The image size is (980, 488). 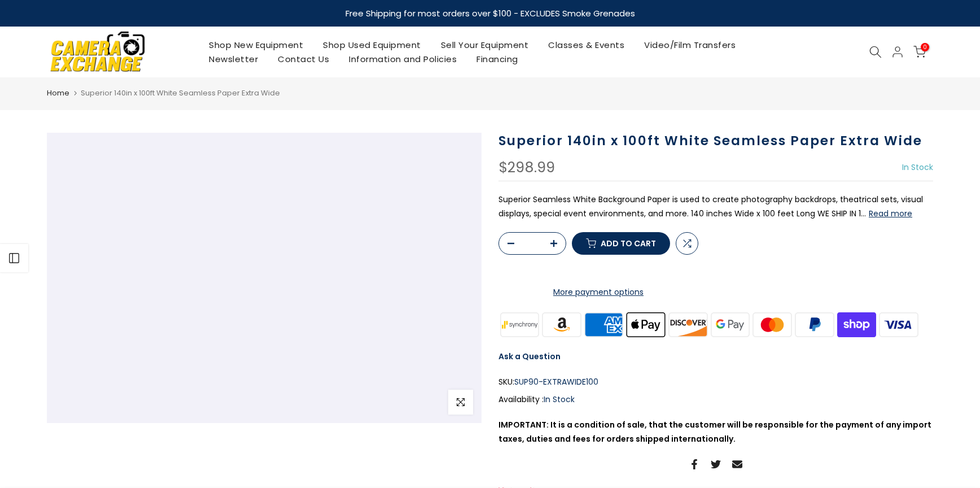 What do you see at coordinates (264, 277) in the screenshot?
I see `img: Superior 140in x 100ft White Seamless Paper Extra Wide Backdrops and Stands Superior SUP90-EXTRAW...` at bounding box center [264, 277].